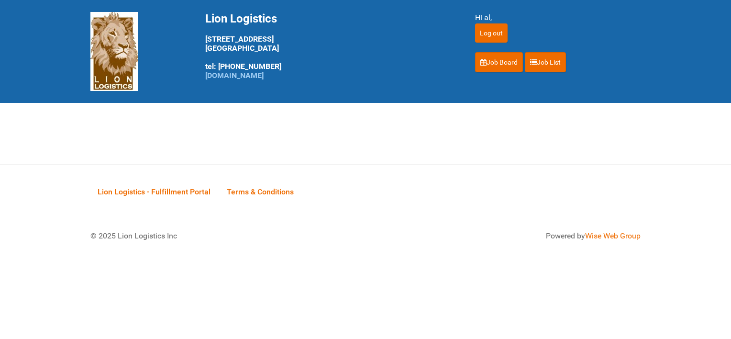  Describe the element at coordinates (260, 191) in the screenshot. I see `span: Terms & Conditions` at that location.